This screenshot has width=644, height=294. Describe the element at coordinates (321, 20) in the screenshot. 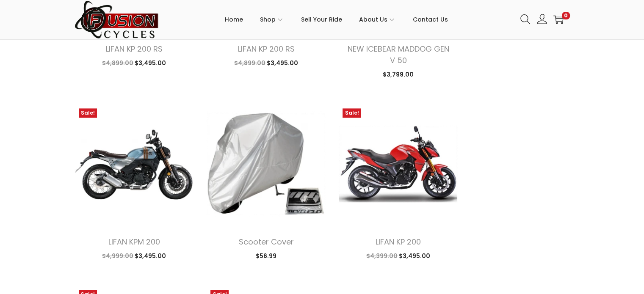

I see `span: Sell Your Ride` at that location.